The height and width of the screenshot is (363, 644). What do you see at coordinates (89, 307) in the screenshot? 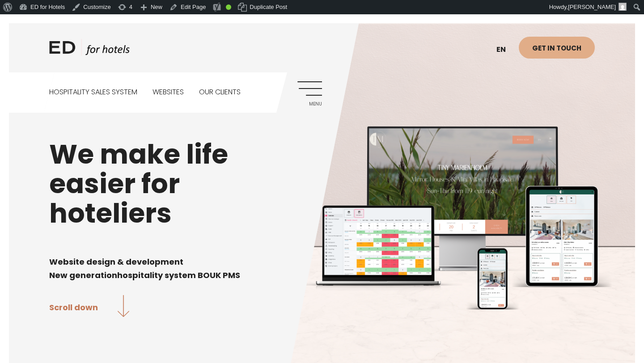
I see `a: Scroll down` at bounding box center [89, 307].